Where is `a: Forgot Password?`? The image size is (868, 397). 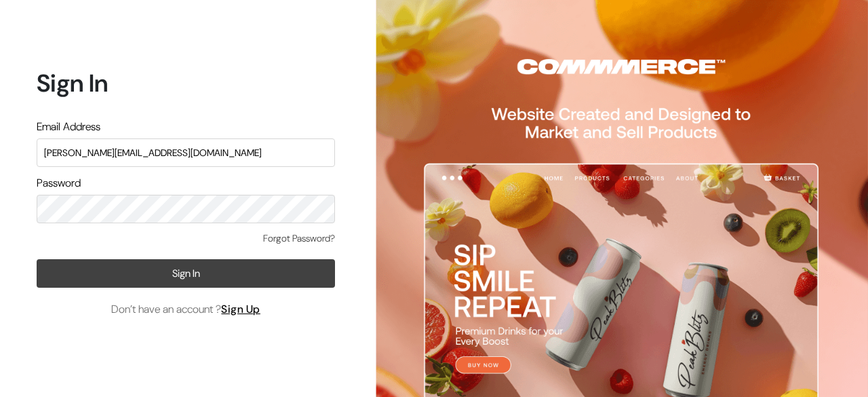
a: Forgot Password? is located at coordinates (299, 238).